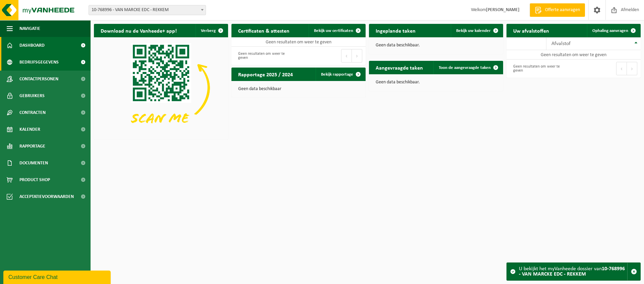 The width and height of the screenshot is (644, 284). Describe the element at coordinates (561, 43) in the screenshot. I see `span: Afvalstof` at that location.